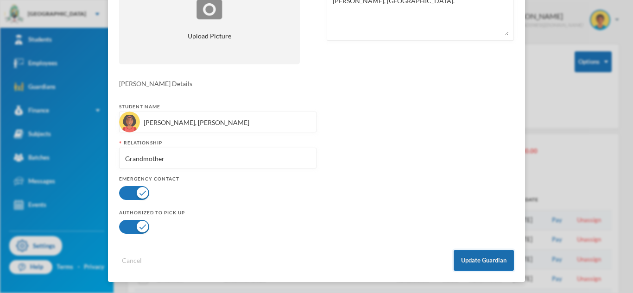  Describe the element at coordinates (129, 122) in the screenshot. I see `img: STUDENT` at that location.